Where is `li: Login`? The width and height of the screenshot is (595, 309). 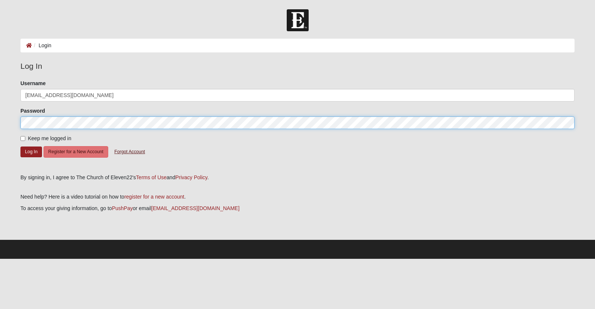 li: Login is located at coordinates (42, 45).